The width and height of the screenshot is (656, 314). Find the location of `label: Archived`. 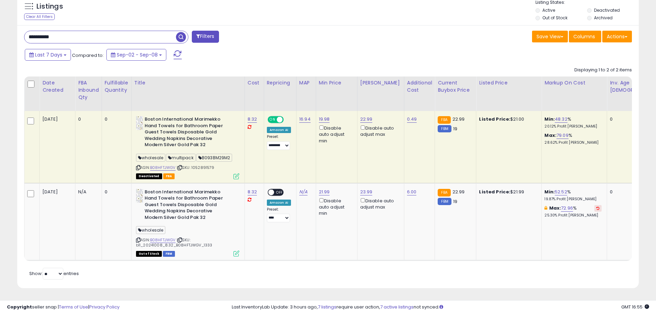

label: Archived is located at coordinates (603, 18).